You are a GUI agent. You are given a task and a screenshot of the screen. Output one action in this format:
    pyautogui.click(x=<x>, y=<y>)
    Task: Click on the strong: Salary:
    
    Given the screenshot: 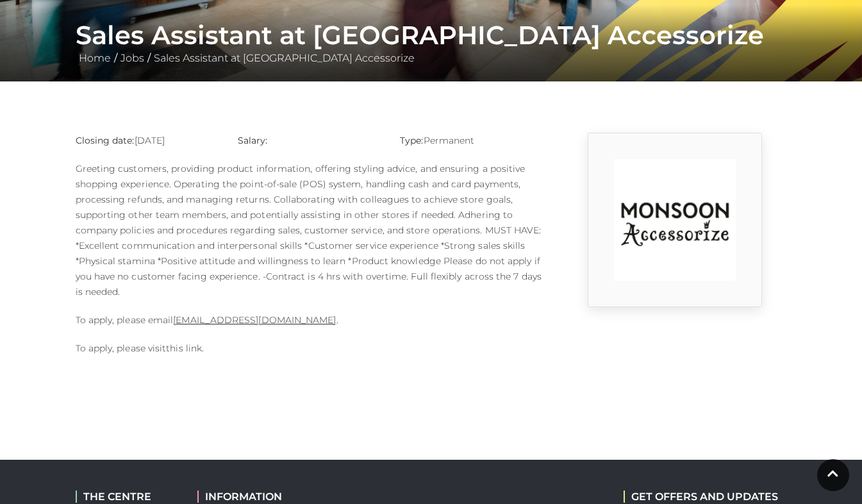 What is the action you would take?
    pyautogui.click(x=252, y=141)
    